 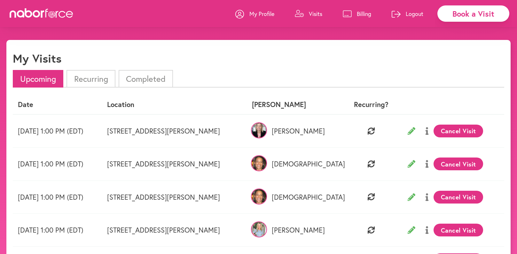 What do you see at coordinates (371, 104) in the screenshot?
I see `th: Recurring?` at bounding box center [371, 104].